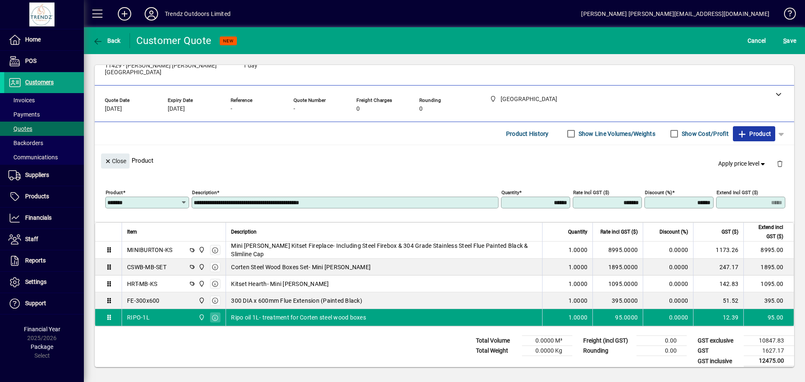 This screenshot has height=382, width=805. Describe the element at coordinates (779, 163) in the screenshot. I see `button: Delete` at that location.